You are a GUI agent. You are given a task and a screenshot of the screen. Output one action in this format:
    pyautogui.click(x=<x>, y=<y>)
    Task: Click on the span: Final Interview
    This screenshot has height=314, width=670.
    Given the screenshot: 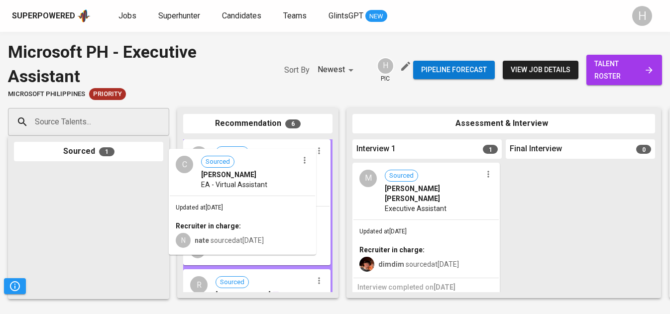 What is the action you would take?
    pyautogui.click(x=536, y=149)
    